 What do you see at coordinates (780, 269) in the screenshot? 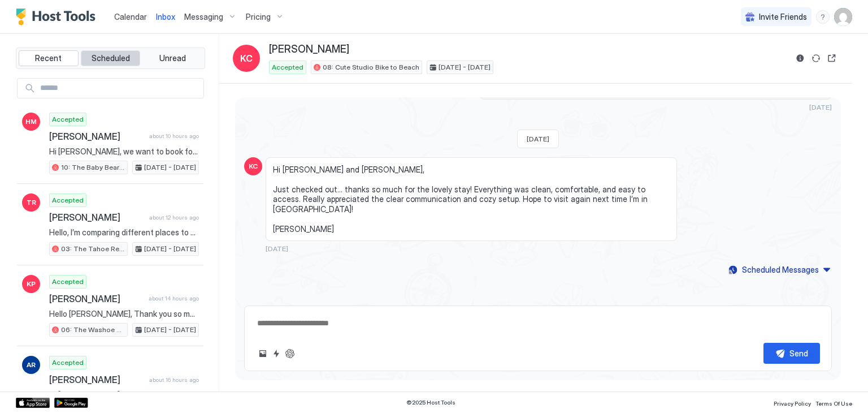
I see `div: Scheduled Messages` at bounding box center [780, 269].